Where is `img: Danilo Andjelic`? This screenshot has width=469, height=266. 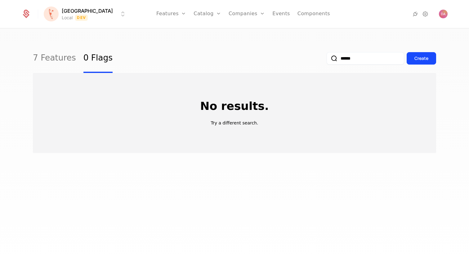
img: Danilo Andjelic is located at coordinates (443, 14).